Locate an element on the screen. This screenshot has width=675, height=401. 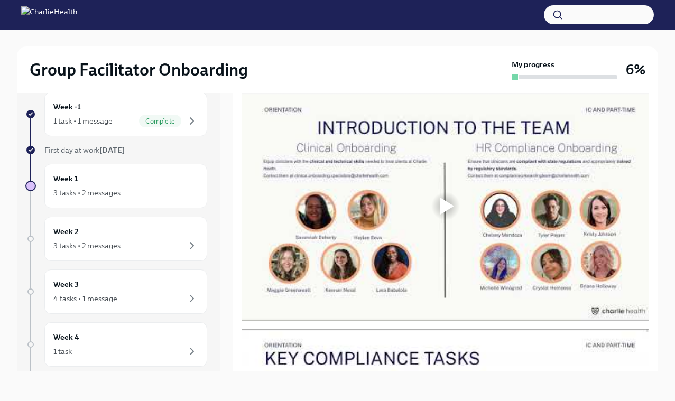
a: Week 34 tasks • 1 message is located at coordinates (116, 292).